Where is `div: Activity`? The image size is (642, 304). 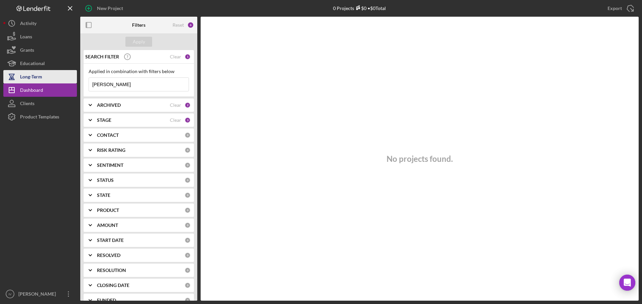 div: Activity is located at coordinates (28, 24).